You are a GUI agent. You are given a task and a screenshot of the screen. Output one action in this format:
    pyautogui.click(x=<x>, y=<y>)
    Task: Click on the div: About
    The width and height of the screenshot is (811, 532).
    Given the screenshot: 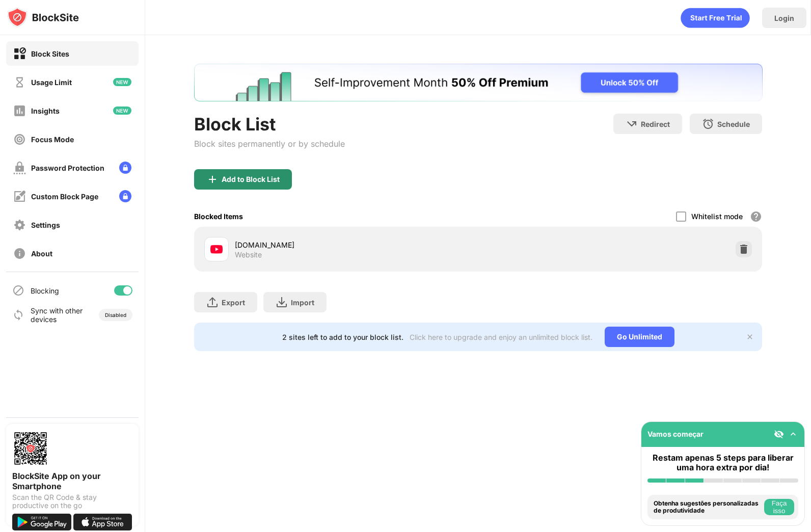 What is the action you would take?
    pyautogui.click(x=42, y=253)
    